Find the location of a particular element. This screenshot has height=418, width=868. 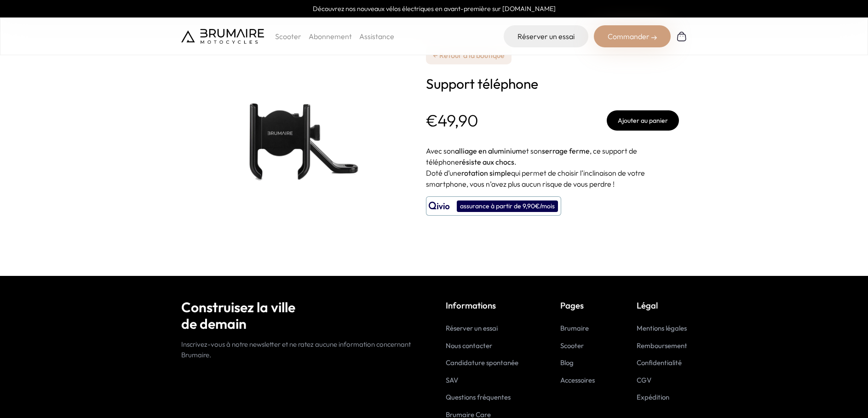

a: Blog is located at coordinates (567, 363).